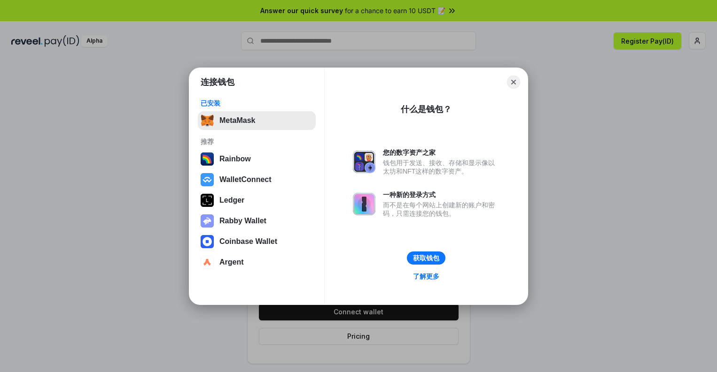 The image size is (717, 372). What do you see at coordinates (207, 159) in the screenshot?
I see `img: svg+xml,%3Csvg%20width%3D%22120%22%20height%3D%22120%22%20viewBox%3D%220%200%20120%20120%22%20fil...` at bounding box center [207, 159].